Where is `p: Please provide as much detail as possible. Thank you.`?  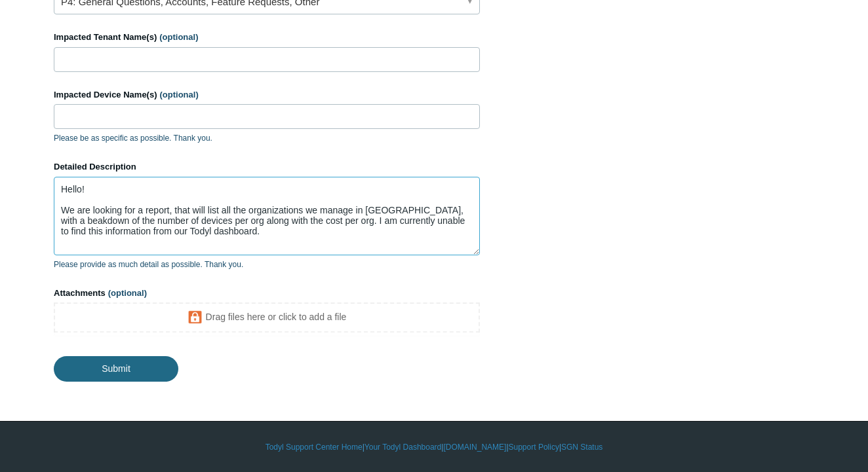 p: Please provide as much detail as possible. Thank you. is located at coordinates (267, 265).